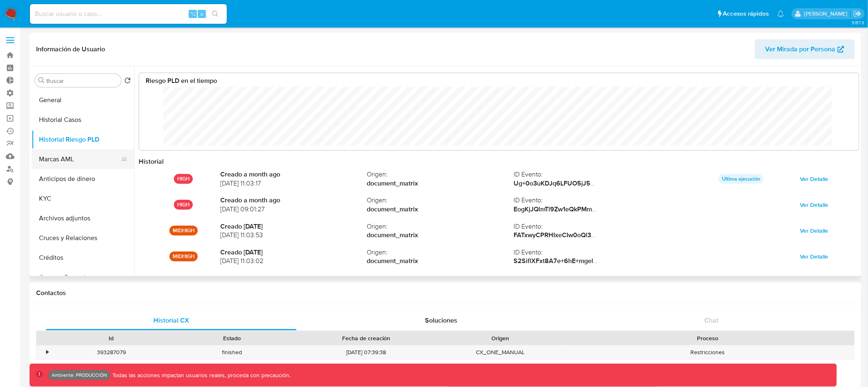 This screenshot has height=387, width=868. I want to click on strong: Historial, so click(151, 161).